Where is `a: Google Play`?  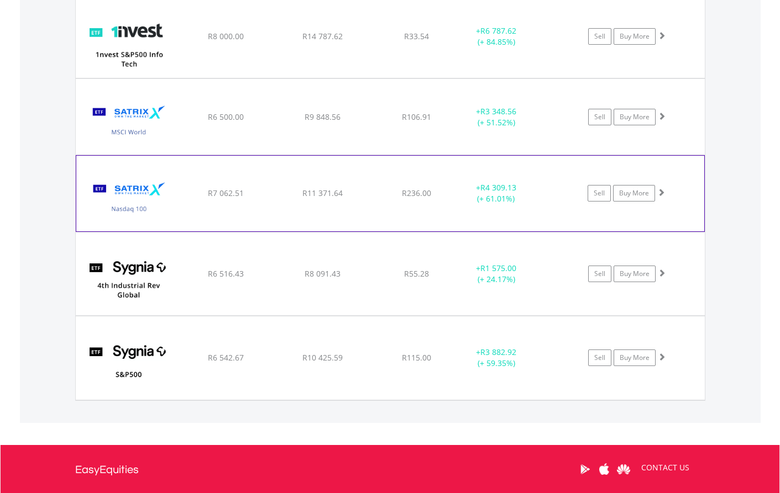
a: Google Play is located at coordinates (585, 470).